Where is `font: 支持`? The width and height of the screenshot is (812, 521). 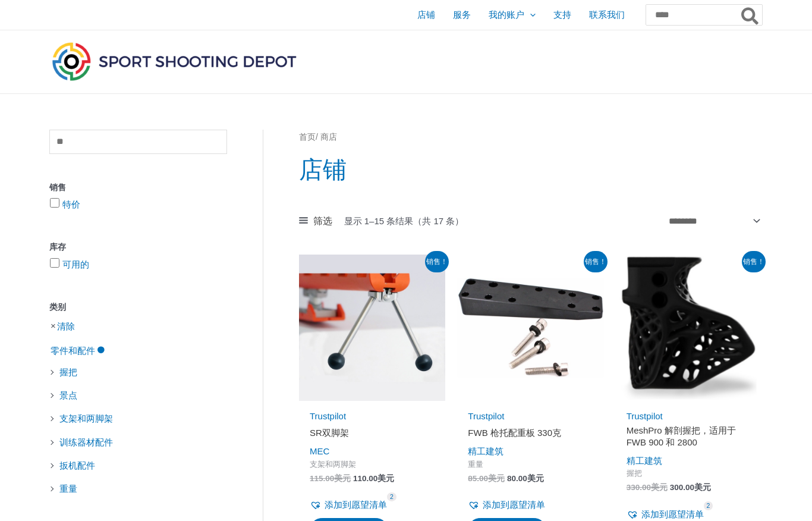
font: 支持 is located at coordinates (562, 14).